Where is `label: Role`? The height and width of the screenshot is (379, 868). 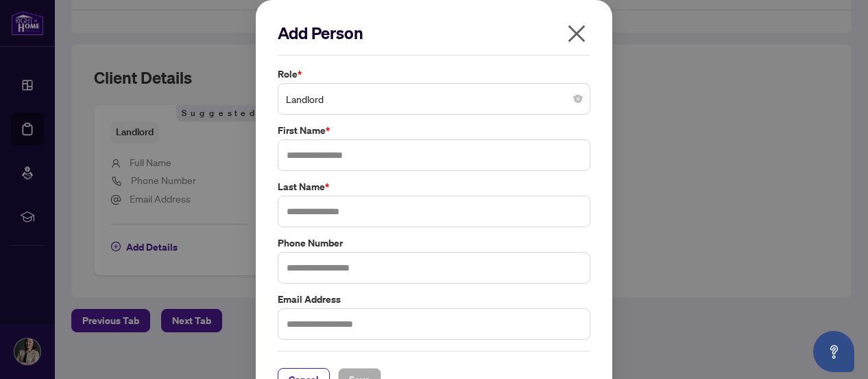 label: Role is located at coordinates (434, 74).